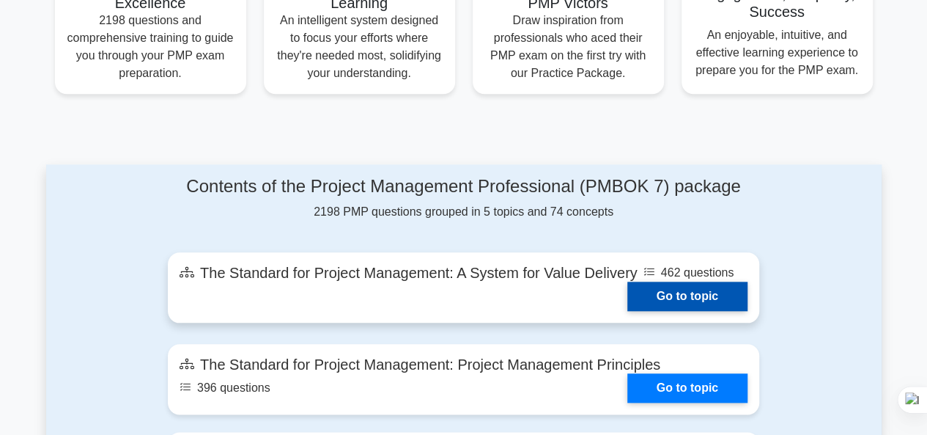 This screenshot has height=435, width=927. Describe the element at coordinates (463, 198) in the screenshot. I see `div: 2198 PMP questions grouped in 5 topics and 74 concepts` at that location.